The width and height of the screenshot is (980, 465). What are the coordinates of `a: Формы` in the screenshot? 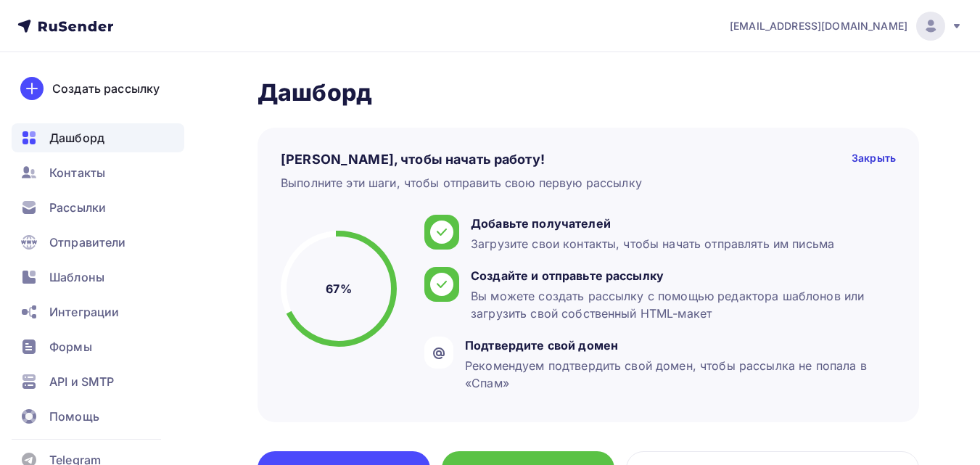 It's located at (98, 347).